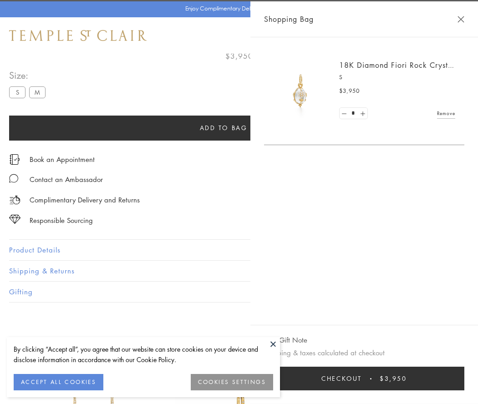 Image resolution: width=478 pixels, height=404 pixels. I want to click on button: Checkout $3,950, so click(364, 379).